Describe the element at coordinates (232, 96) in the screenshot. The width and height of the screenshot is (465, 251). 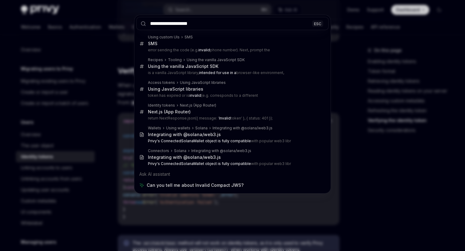
I see `p: token has expired or is (e.g. corresponds to a different` at that location.